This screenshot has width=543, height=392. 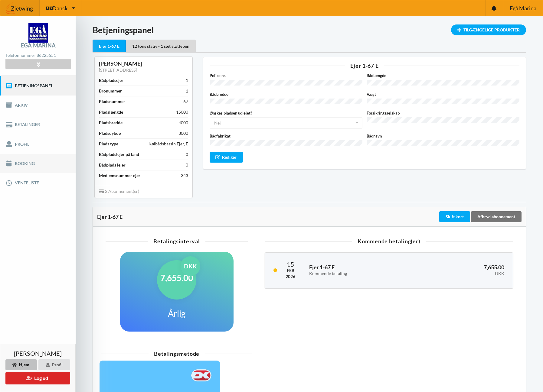 What do you see at coordinates (119, 155) in the screenshot?
I see `div: Bådpladslejer på land` at bounding box center [119, 155].